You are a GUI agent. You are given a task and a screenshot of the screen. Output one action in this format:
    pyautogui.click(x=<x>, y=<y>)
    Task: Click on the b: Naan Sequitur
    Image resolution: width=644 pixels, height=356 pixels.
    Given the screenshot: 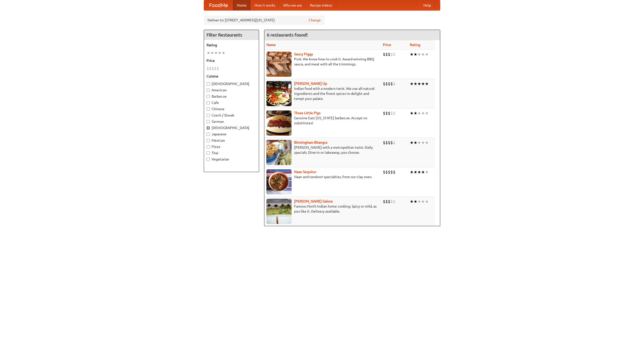 What is the action you would take?
    pyautogui.click(x=305, y=172)
    